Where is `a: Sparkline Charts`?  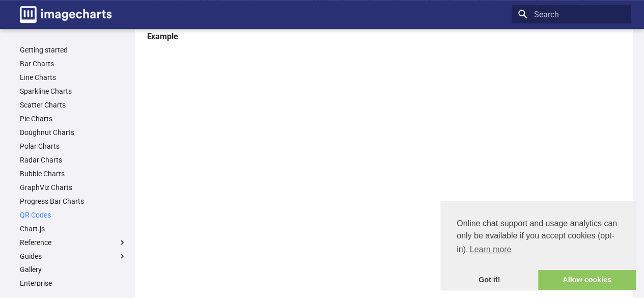
a: Sparkline Charts is located at coordinates (73, 92).